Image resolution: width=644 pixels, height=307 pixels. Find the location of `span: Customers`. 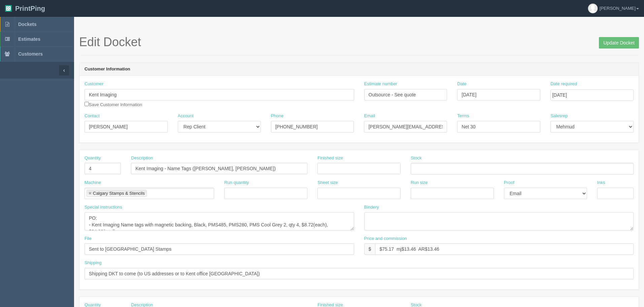

span: Customers is located at coordinates (30, 54).